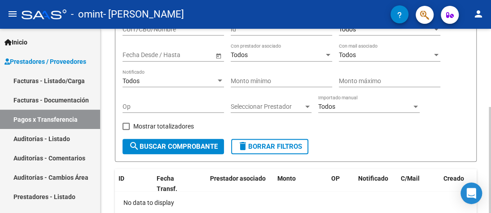 The width and height of the screenshot is (491, 213). I want to click on input: Fecha inicio, so click(139, 55).